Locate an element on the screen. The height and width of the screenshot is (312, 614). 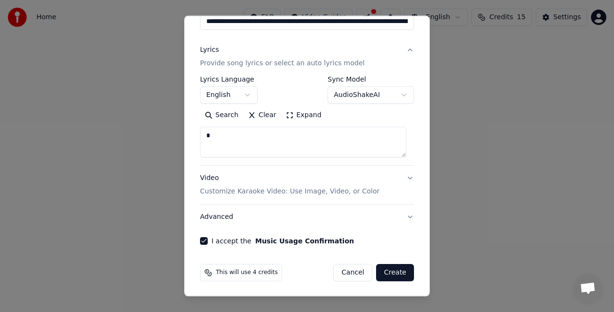
button: I accept the is located at coordinates (304, 241).